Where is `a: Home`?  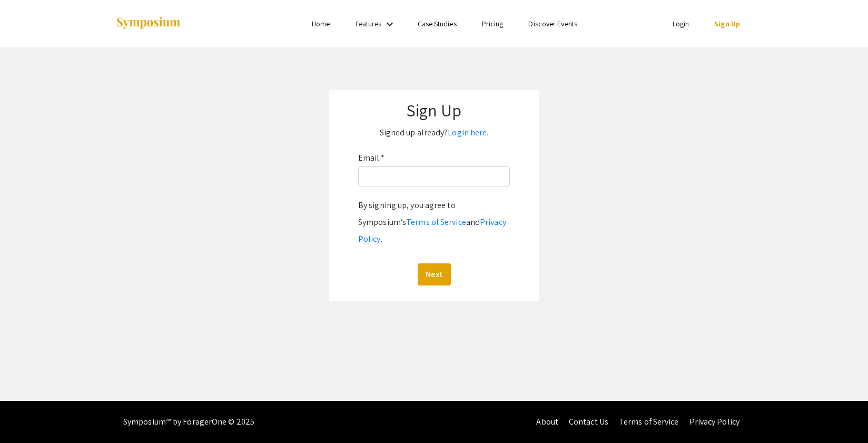
a: Home is located at coordinates (321, 24).